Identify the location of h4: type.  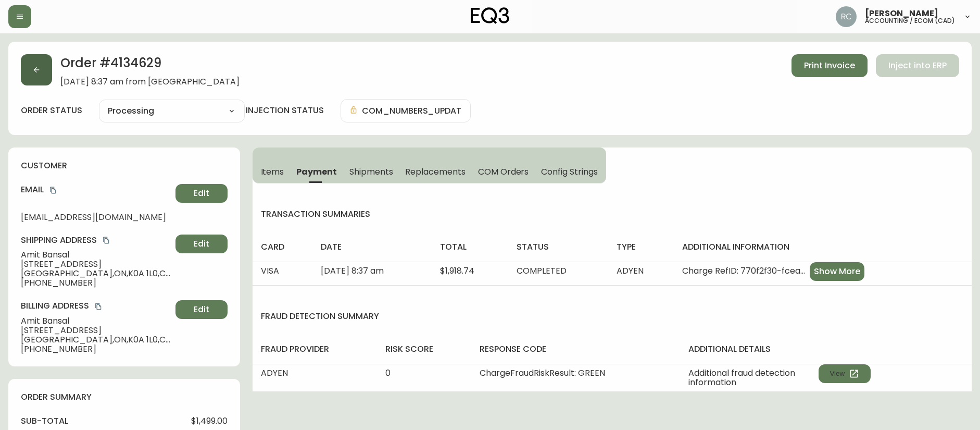
(641, 247).